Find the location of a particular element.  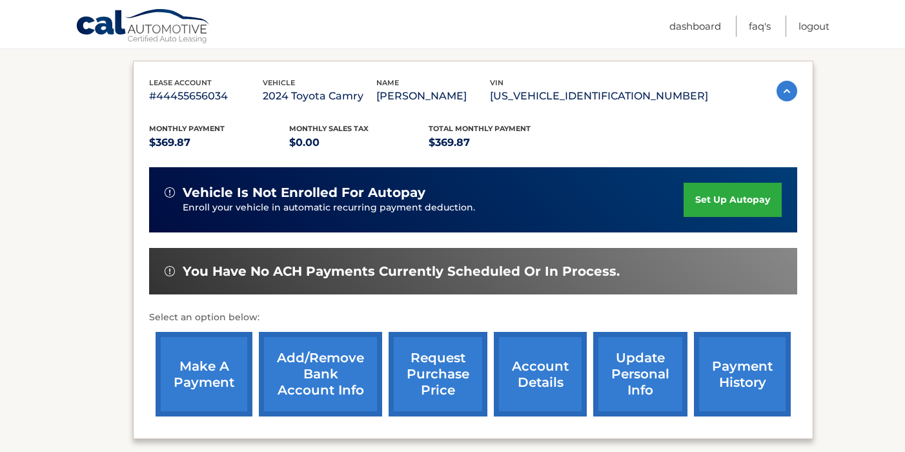

span: Monthly Payment is located at coordinates (187, 128).